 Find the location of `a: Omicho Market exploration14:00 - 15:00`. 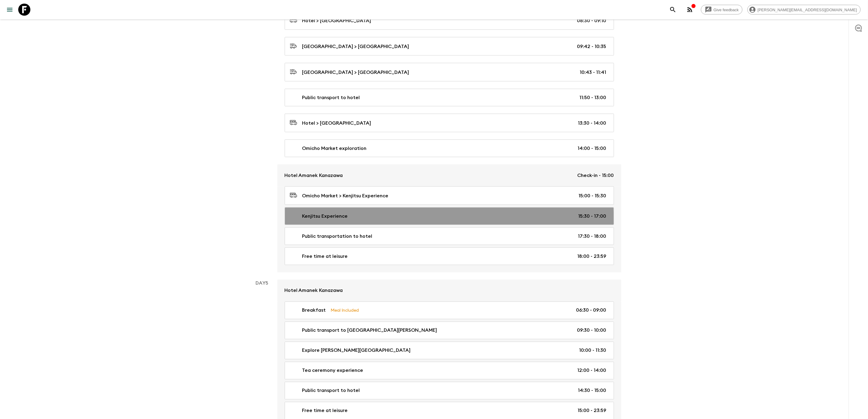

a: Omicho Market exploration14:00 - 15:00 is located at coordinates (450, 148).